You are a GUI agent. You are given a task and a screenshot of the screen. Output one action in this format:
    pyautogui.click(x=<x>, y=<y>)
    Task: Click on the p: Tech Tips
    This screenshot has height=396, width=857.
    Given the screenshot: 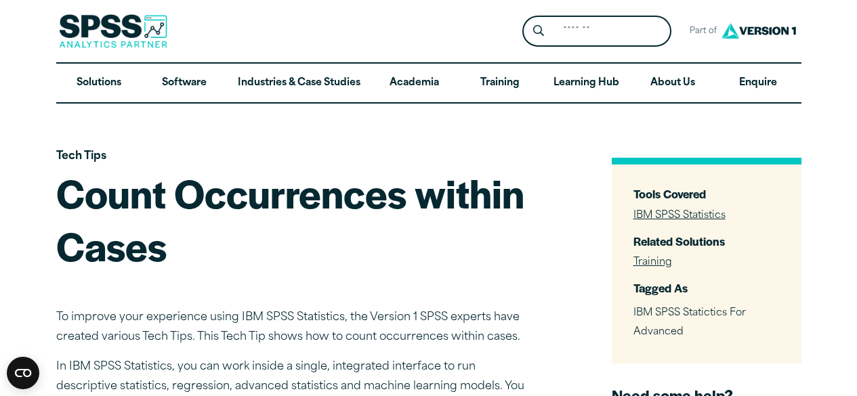 What is the action you would take?
    pyautogui.click(x=293, y=156)
    